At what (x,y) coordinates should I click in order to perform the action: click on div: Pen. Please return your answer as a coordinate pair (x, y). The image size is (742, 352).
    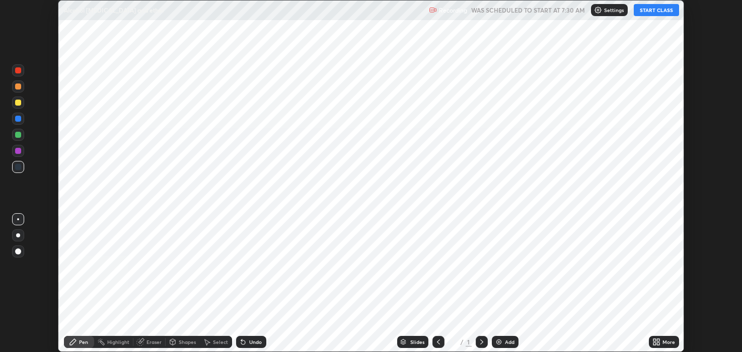
    Looking at the image, I should click on (84, 342).